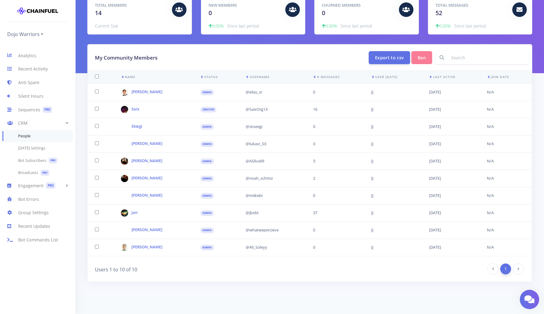 This screenshot has height=314, width=544. Describe the element at coordinates (358, 5) in the screenshot. I see `h5: Churned Members` at that location.